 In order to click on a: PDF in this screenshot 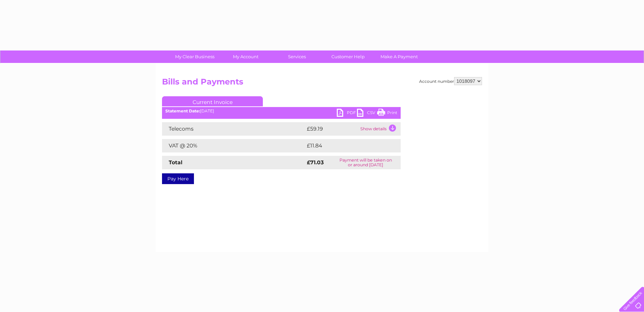, I will do `click(347, 114)`.